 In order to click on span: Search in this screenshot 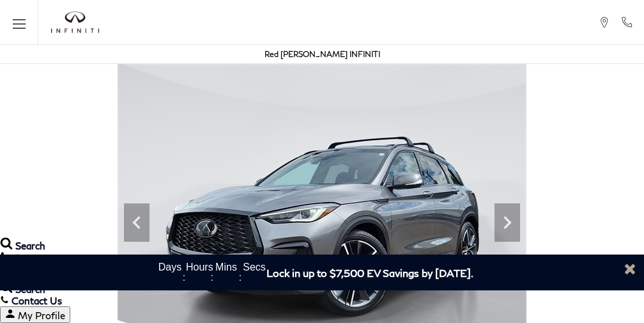, I will do `click(30, 246)`.